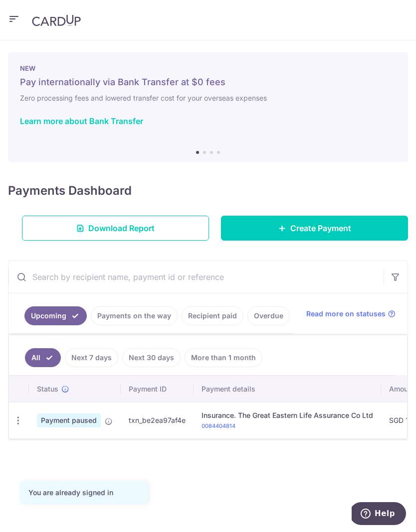  I want to click on a: Payments on the way, so click(134, 316).